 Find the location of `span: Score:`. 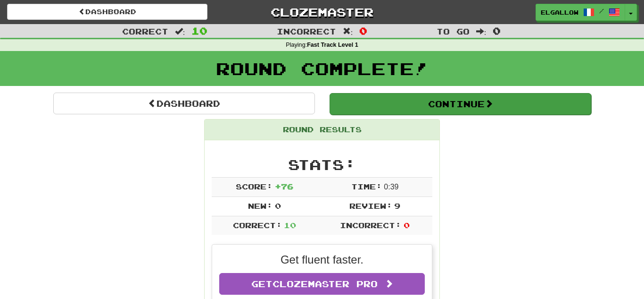

span: Score: is located at coordinates (254, 186).